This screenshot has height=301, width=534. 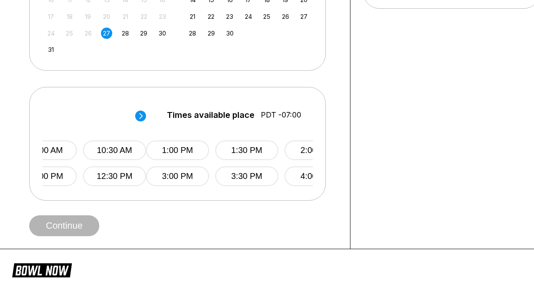 I want to click on div: Choose Sunday, August 31st, 2025, so click(x=51, y=49).